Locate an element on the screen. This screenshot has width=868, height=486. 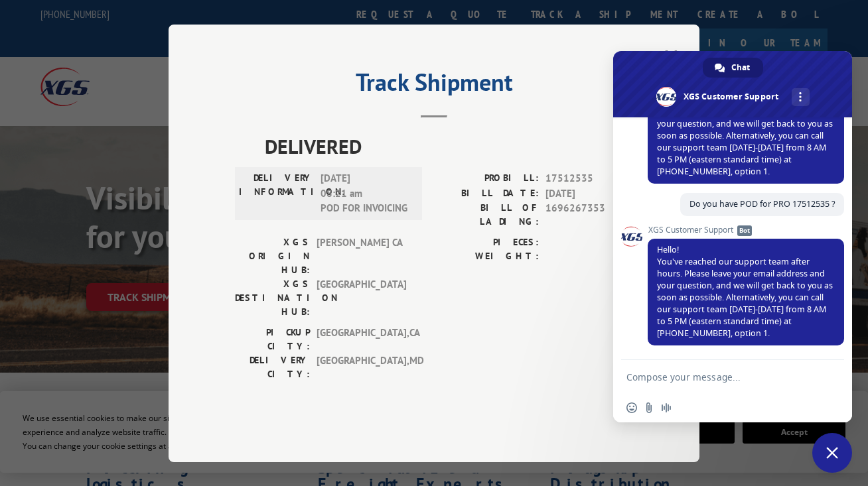
label: WEIGHT: is located at coordinates (486, 256).